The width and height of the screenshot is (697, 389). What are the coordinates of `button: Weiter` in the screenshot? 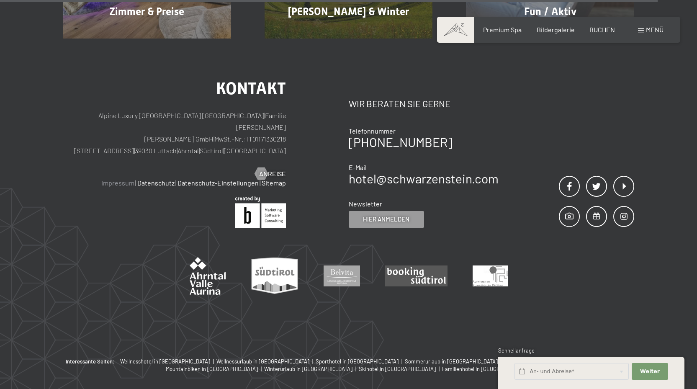 It's located at (649, 371).